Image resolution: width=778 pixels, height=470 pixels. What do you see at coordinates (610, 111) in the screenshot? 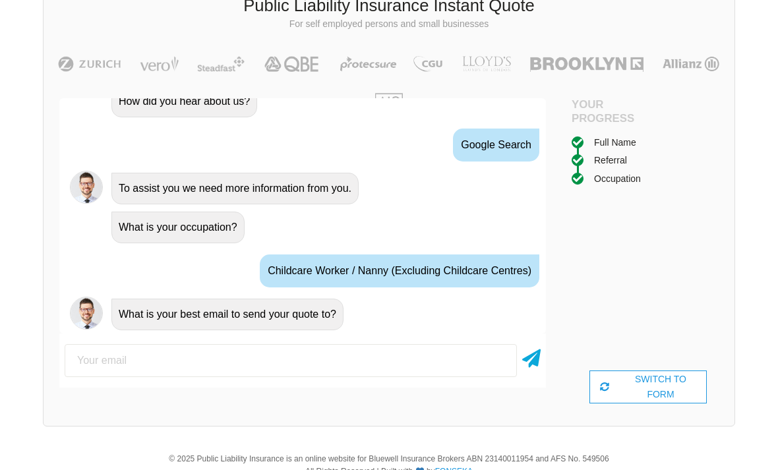
I see `h4: Your Progress` at bounding box center [610, 111].